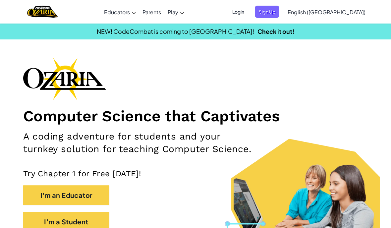 The image size is (391, 228). Describe the element at coordinates (120, 12) in the screenshot. I see `a: Educators` at that location.